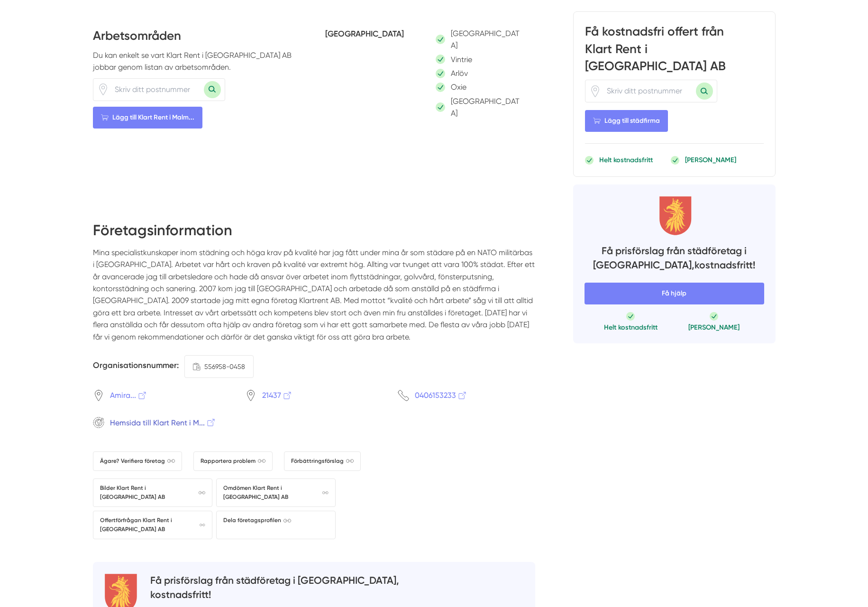 Image resolution: width=868 pixels, height=607 pixels. I want to click on span: Amira..., so click(129, 395).